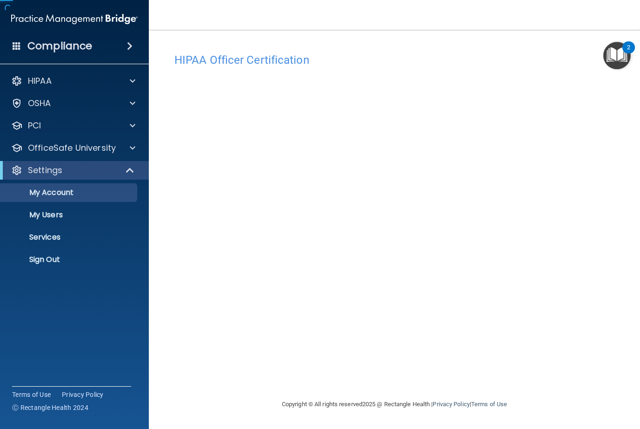  Describe the element at coordinates (628, 53) in the screenshot. I see `div: 2` at that location.